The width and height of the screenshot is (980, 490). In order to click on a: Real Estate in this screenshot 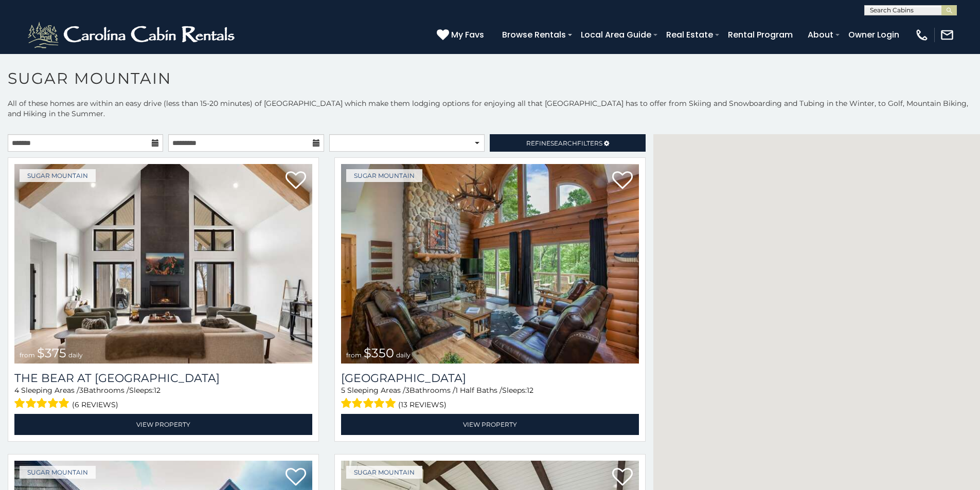, I will do `click(689, 35)`.